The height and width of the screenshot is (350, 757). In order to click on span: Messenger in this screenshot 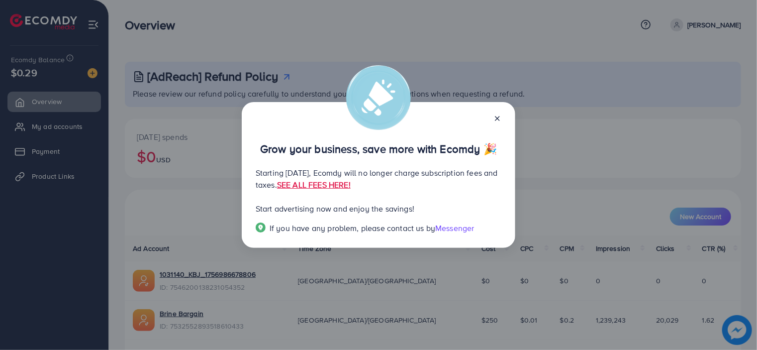, I will do `click(454, 228)`.